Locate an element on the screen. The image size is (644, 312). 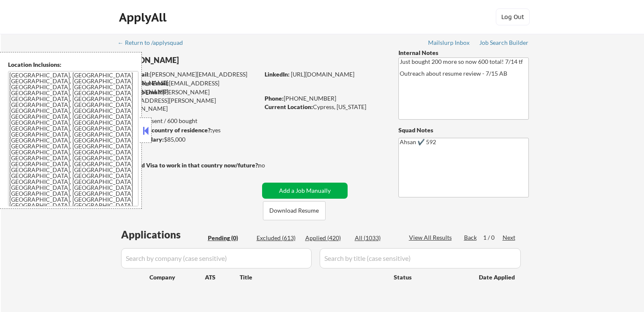
strong: Current Location: is located at coordinates (289, 106).